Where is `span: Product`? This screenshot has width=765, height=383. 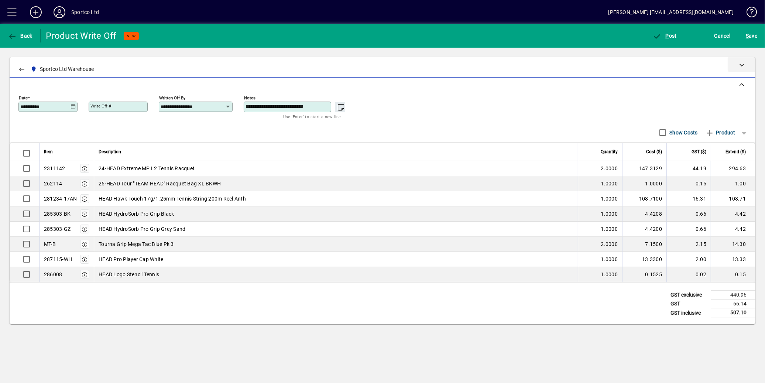 span: Product is located at coordinates (720, 133).